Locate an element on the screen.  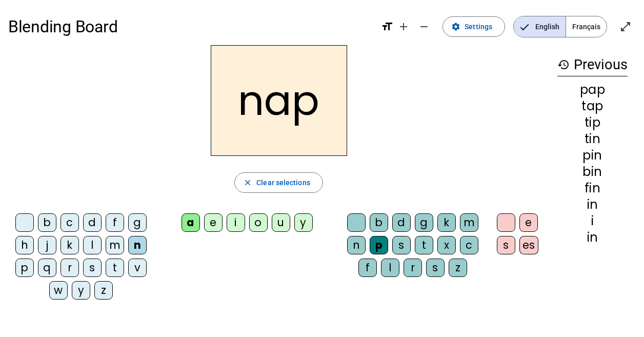
mat-button-toggle-group: Language selection is located at coordinates (560, 27).